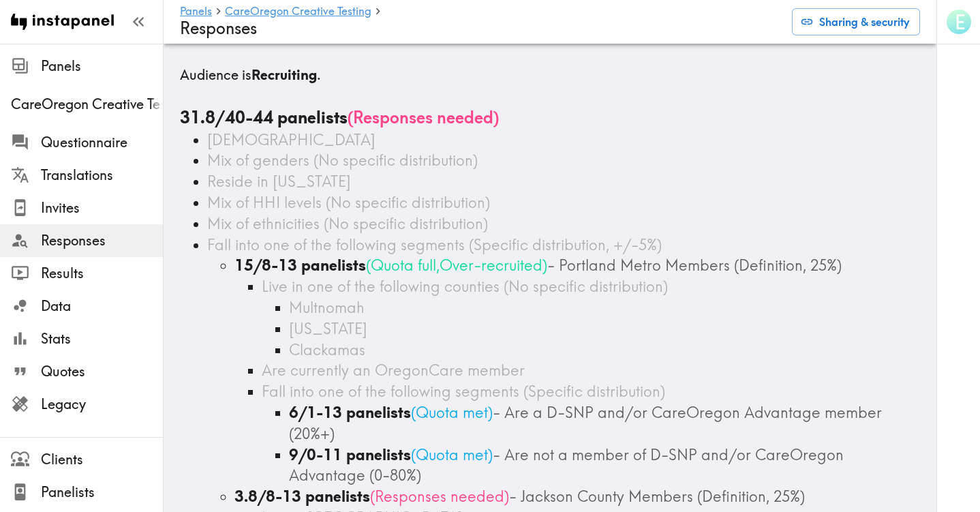 The width and height of the screenshot is (980, 512). Describe the element at coordinates (284, 74) in the screenshot. I see `b: Recruiting` at that location.